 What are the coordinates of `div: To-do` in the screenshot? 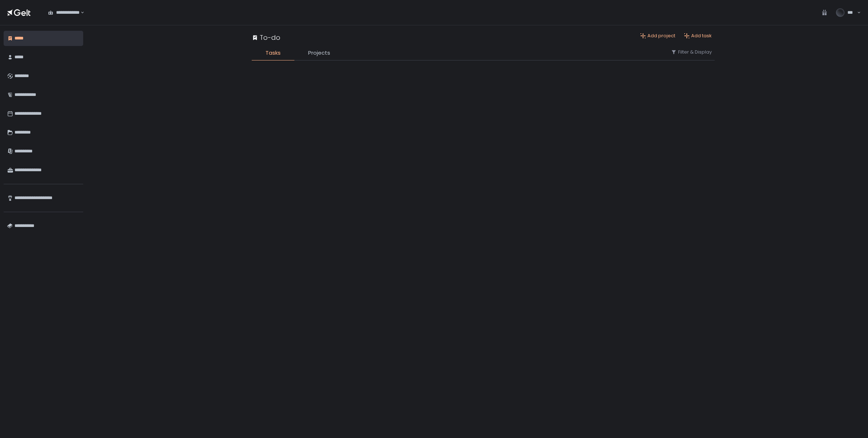 It's located at (266, 38).